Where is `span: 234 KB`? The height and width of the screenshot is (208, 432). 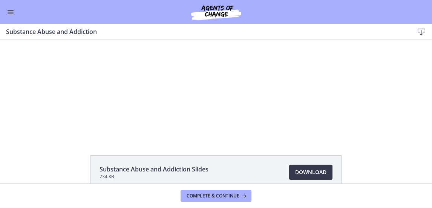 span: 234 KB is located at coordinates (154, 177).